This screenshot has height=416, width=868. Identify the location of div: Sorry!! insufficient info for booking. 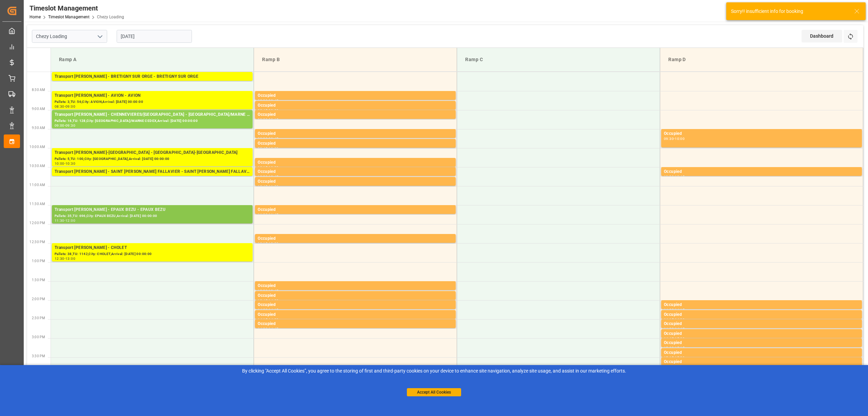
(789, 11).